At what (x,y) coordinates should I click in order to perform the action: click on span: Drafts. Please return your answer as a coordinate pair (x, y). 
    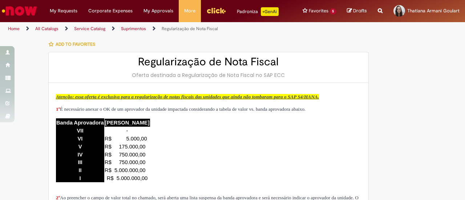
    Looking at the image, I should click on (360, 11).